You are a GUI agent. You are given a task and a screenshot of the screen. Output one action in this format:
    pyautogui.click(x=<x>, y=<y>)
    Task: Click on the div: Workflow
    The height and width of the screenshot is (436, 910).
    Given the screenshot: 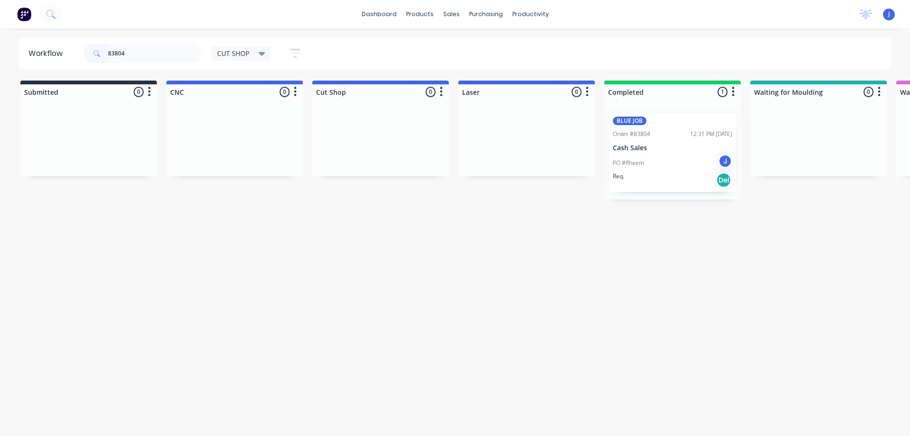 What is the action you would take?
    pyautogui.click(x=48, y=54)
    